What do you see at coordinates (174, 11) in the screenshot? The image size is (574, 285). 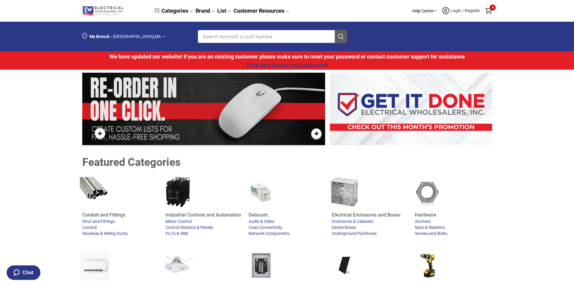 I see `a: Categories` at bounding box center [174, 11].